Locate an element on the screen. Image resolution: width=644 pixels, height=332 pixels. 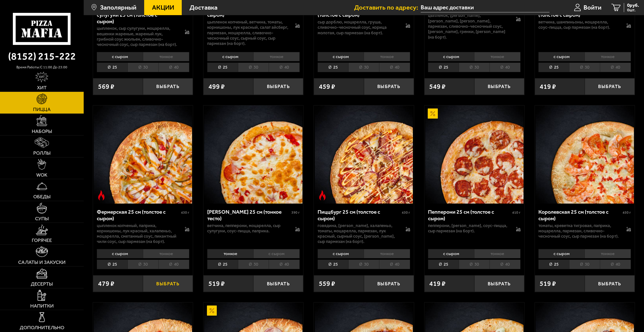
p: ветчина, пепперони, моцарелла, сыр сулугуни, соус-пицца, паприка. is located at coordinates (248, 228).